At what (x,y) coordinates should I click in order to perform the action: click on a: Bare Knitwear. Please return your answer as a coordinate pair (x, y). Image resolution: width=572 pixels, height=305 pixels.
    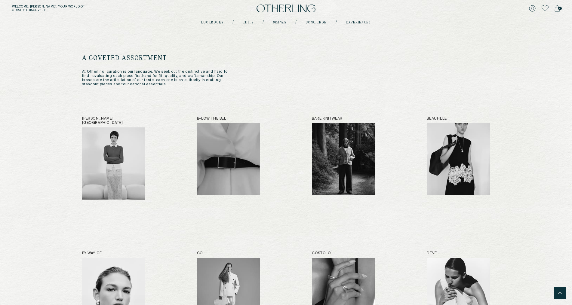
    Looking at the image, I should click on (344, 158).